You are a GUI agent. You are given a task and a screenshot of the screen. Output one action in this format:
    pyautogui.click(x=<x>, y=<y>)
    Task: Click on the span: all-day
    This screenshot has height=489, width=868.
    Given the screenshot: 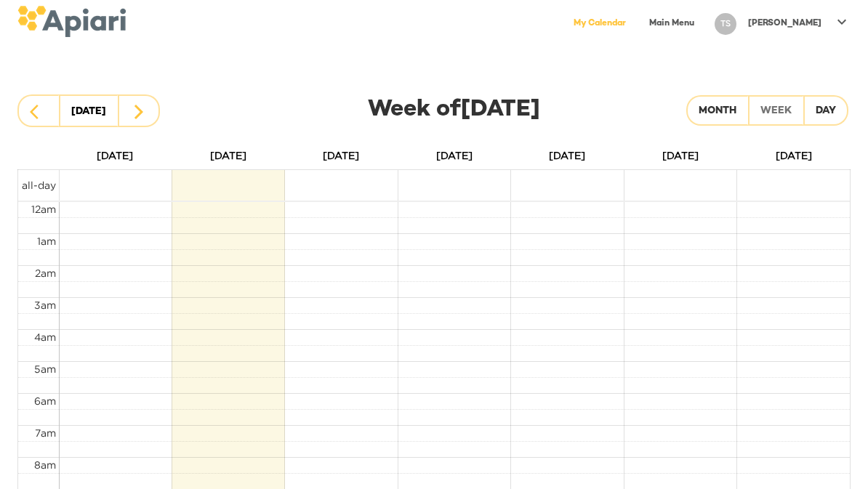 What is the action you would take?
    pyautogui.click(x=39, y=184)
    